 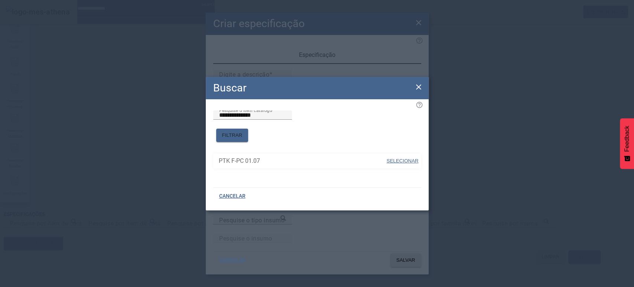 I want to click on button: Feedback - Mostrar pesquisa, so click(x=626, y=143).